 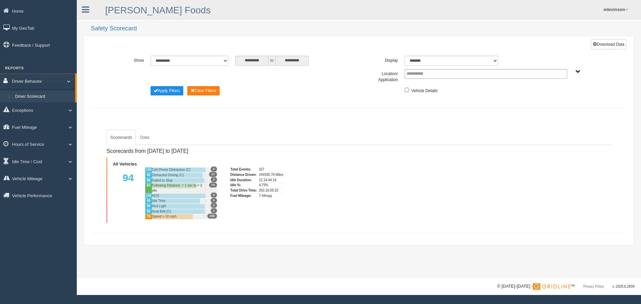 What do you see at coordinates (125, 164) in the screenshot?
I see `b: All Vehicles` at bounding box center [125, 164].